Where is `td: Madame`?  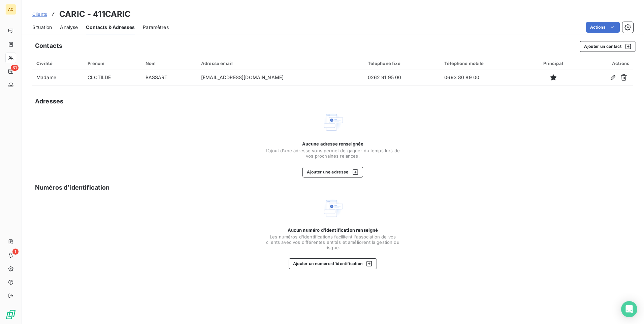
td: Madame is located at coordinates (58, 78).